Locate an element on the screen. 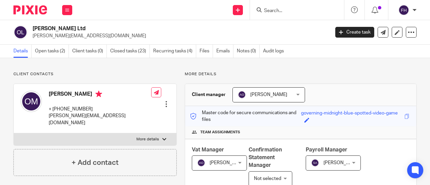 The image size is (430, 185). span: Payroll Manager is located at coordinates (327, 150).